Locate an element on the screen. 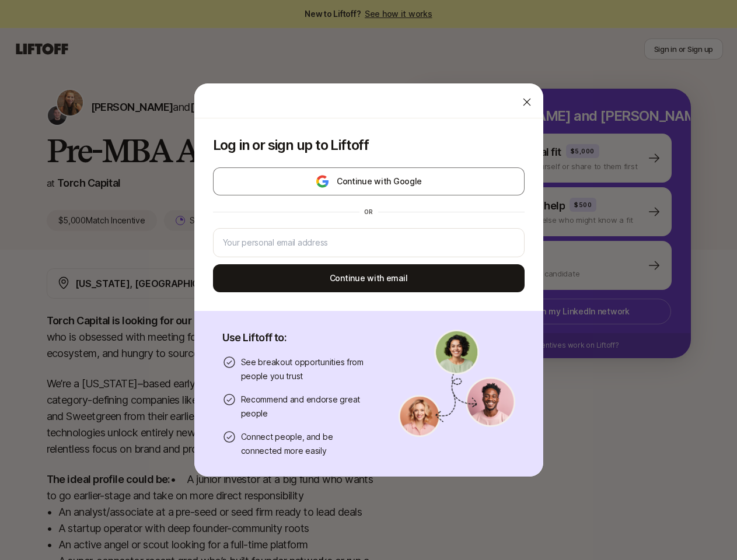 This screenshot has height=560, width=737. div: or is located at coordinates (369, 212).